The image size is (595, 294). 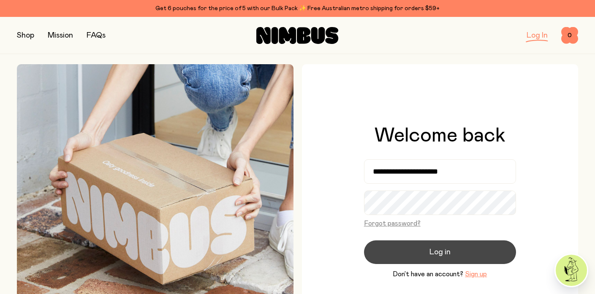 I want to click on span: Don’t have an account?, so click(x=428, y=274).